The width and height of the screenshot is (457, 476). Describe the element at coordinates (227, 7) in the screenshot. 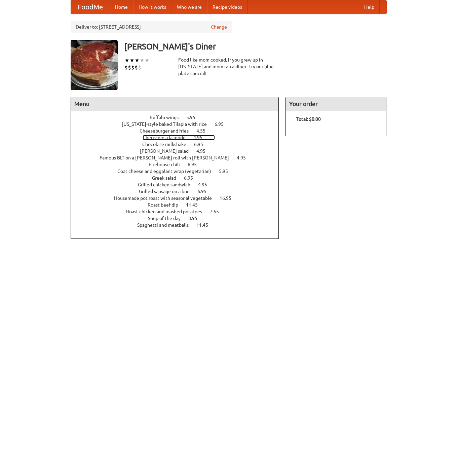

I see `a: Recipe videos` at that location.